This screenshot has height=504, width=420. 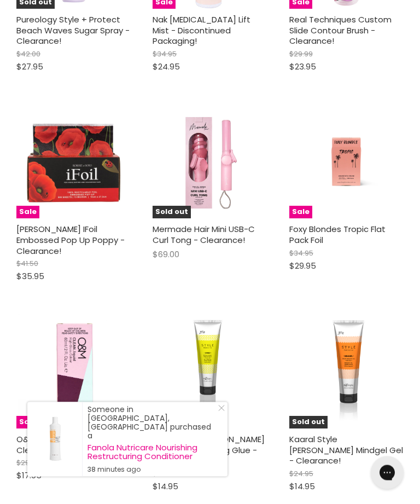 I want to click on img: Karral Style Perfetto Spikey Extra Strong Glue - Clearance!, so click(x=210, y=372).